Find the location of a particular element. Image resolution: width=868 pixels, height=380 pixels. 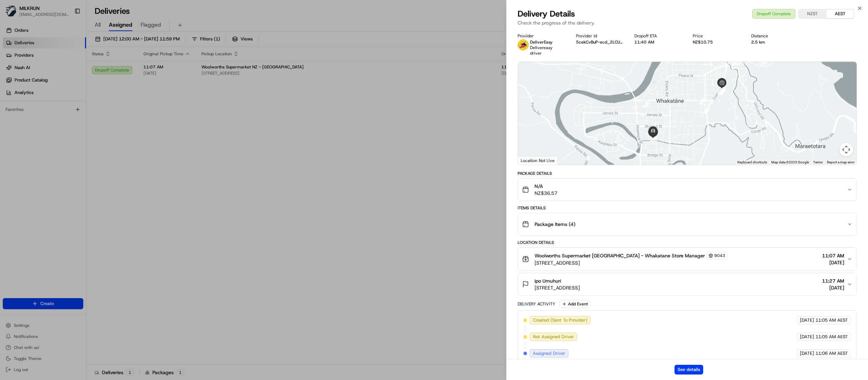

span: 11:27 AM is located at coordinates (833, 281).